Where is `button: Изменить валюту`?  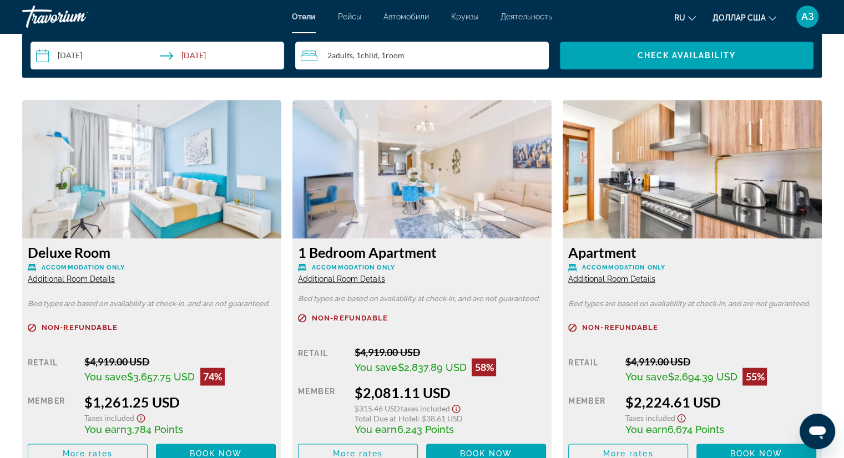
button: Изменить валюту is located at coordinates (744, 17).